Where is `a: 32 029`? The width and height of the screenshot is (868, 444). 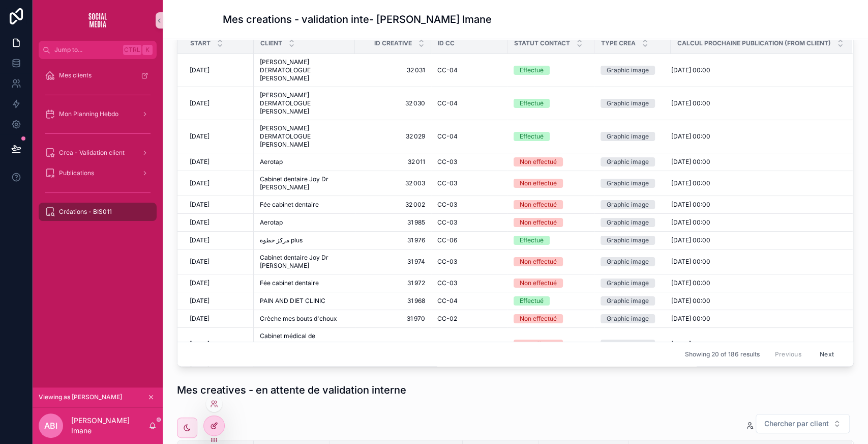
a: 32 029 is located at coordinates (393, 136).